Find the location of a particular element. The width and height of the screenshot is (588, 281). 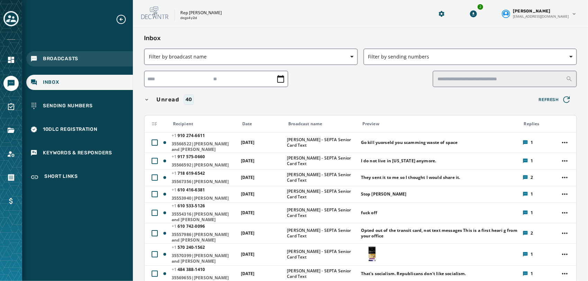

a: Navigate to Account is located at coordinates (11, 154).